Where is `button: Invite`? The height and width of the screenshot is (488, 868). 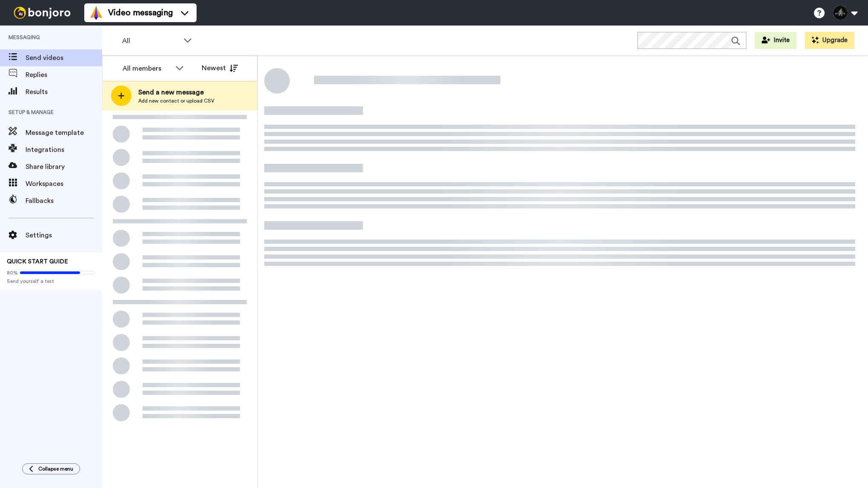 button: Invite is located at coordinates (775, 41).